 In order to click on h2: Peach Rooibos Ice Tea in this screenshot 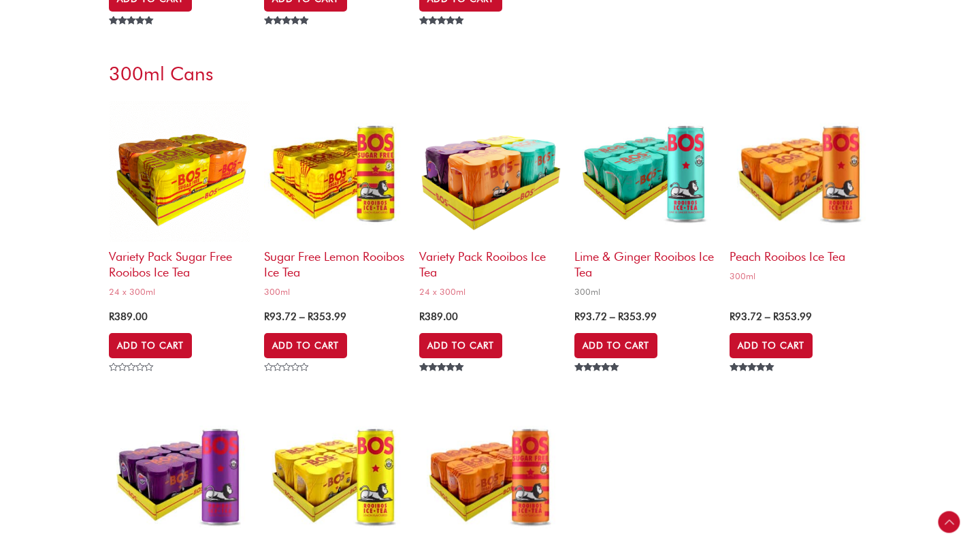, I will do `click(800, 253)`.